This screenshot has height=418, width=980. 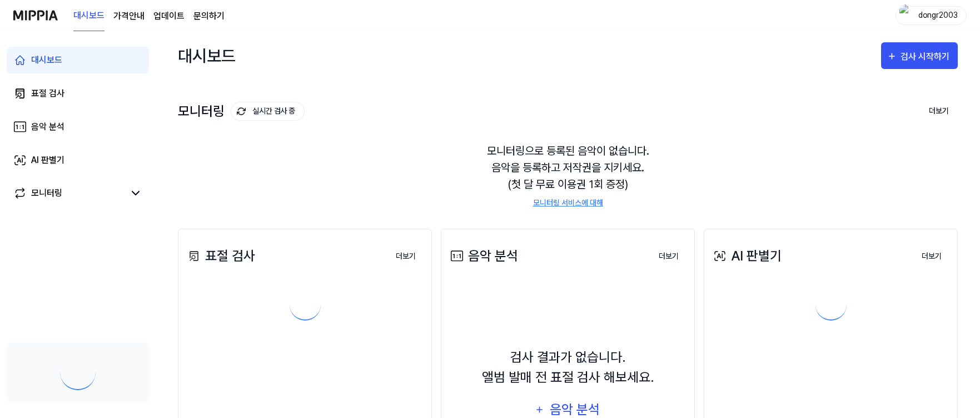 I want to click on a: 모니터링 서비스에 대해, so click(x=568, y=202).